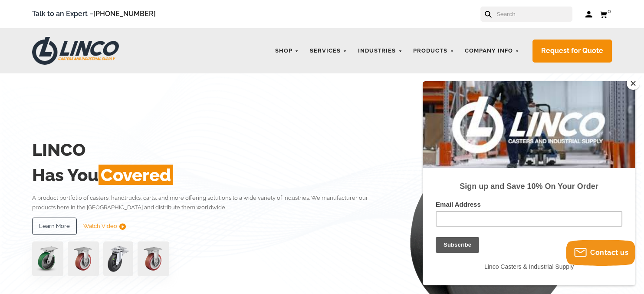 This screenshot has height=294, width=644. Describe the element at coordinates (610, 252) in the screenshot. I see `span: Contact us` at that location.